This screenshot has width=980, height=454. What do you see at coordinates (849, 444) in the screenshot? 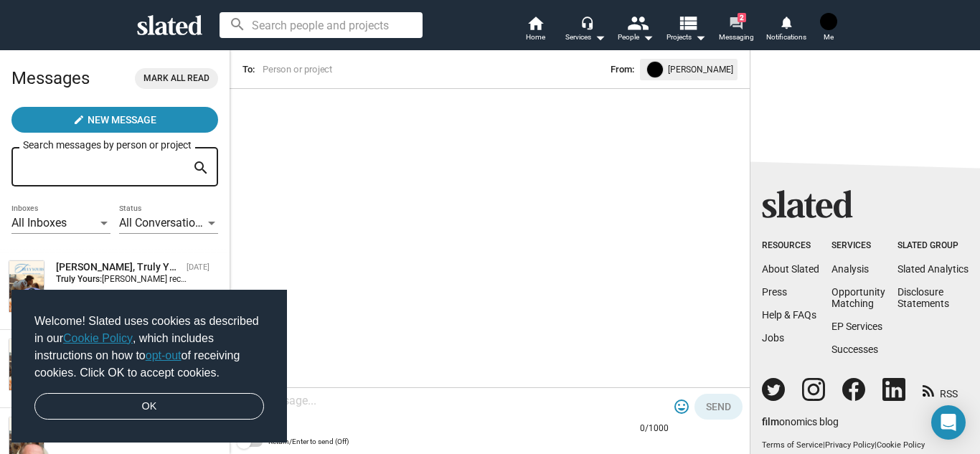
I see `a: Privacy Policy` at bounding box center [849, 444].